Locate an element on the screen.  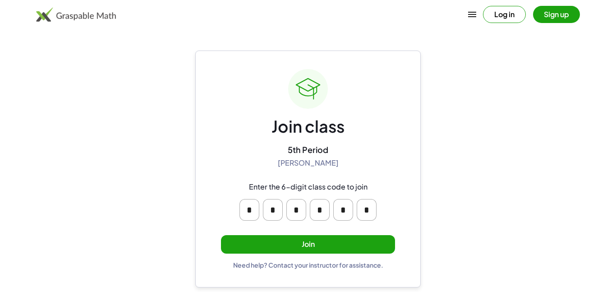
input: Please enter OTP character 5 is located at coordinates (343, 210).